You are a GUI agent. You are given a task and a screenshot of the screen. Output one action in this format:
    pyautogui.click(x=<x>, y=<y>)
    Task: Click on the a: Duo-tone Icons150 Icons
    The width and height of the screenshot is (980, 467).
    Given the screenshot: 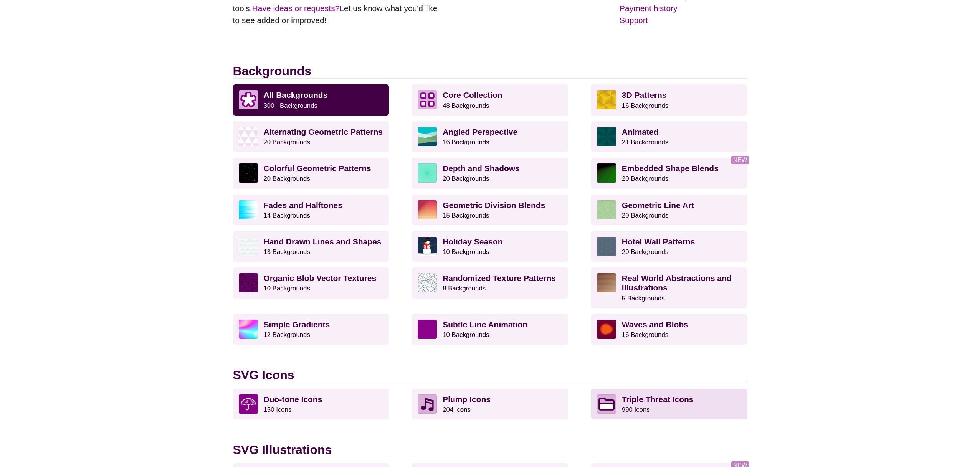 What is the action you would take?
    pyautogui.click(x=311, y=405)
    